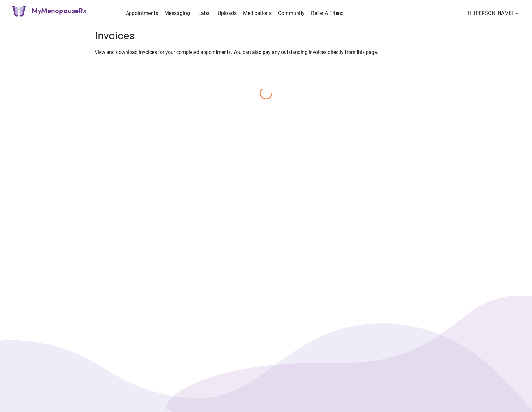 The image size is (532, 412). Describe the element at coordinates (177, 14) in the screenshot. I see `a: Messaging` at that location.